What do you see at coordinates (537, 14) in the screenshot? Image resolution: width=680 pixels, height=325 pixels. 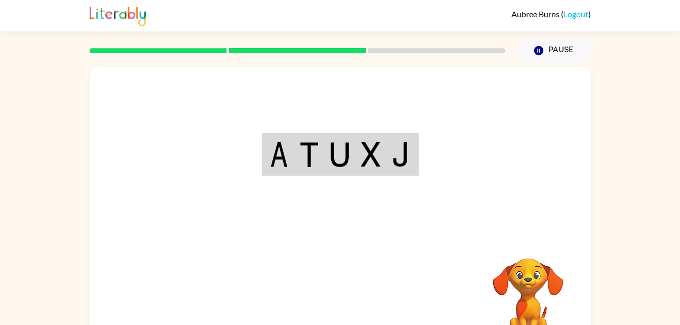 I see `span: Aubree Burns` at bounding box center [537, 14].